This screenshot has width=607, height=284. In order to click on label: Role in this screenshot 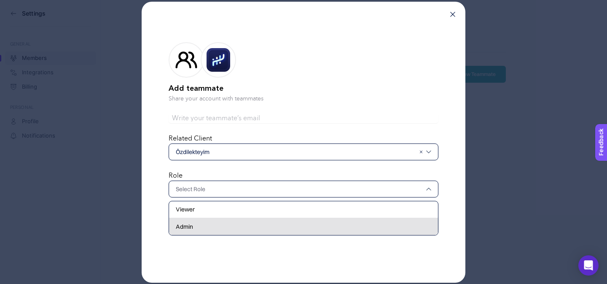, I will do `click(175, 175)`.